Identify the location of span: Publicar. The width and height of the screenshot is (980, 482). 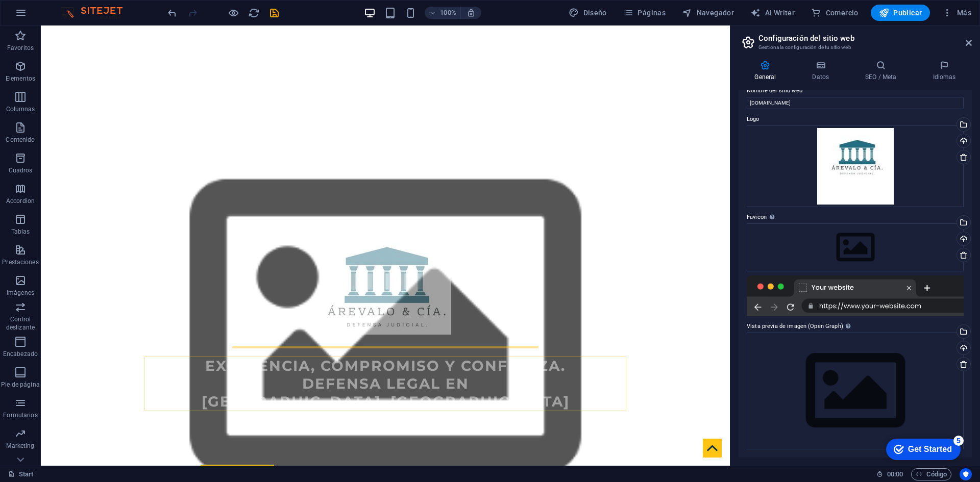
(900, 13).